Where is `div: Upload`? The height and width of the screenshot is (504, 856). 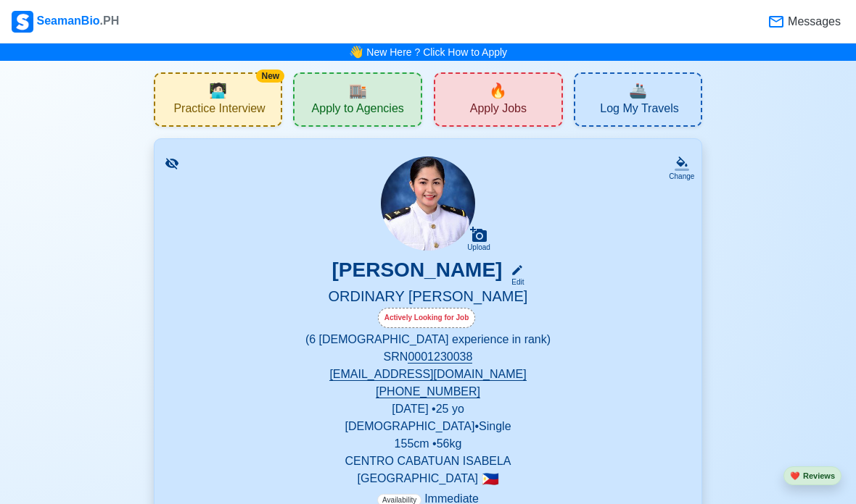
div: Upload is located at coordinates (479, 247).